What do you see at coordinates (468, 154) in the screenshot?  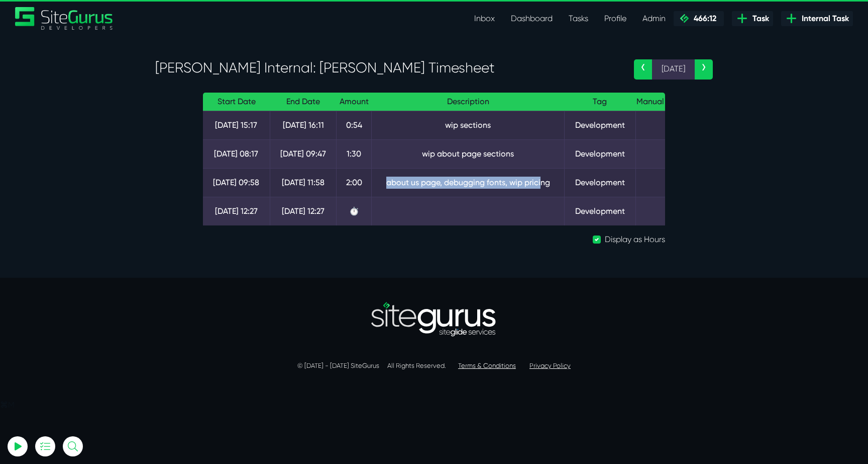 I see `td: wip about page sections` at bounding box center [468, 154].